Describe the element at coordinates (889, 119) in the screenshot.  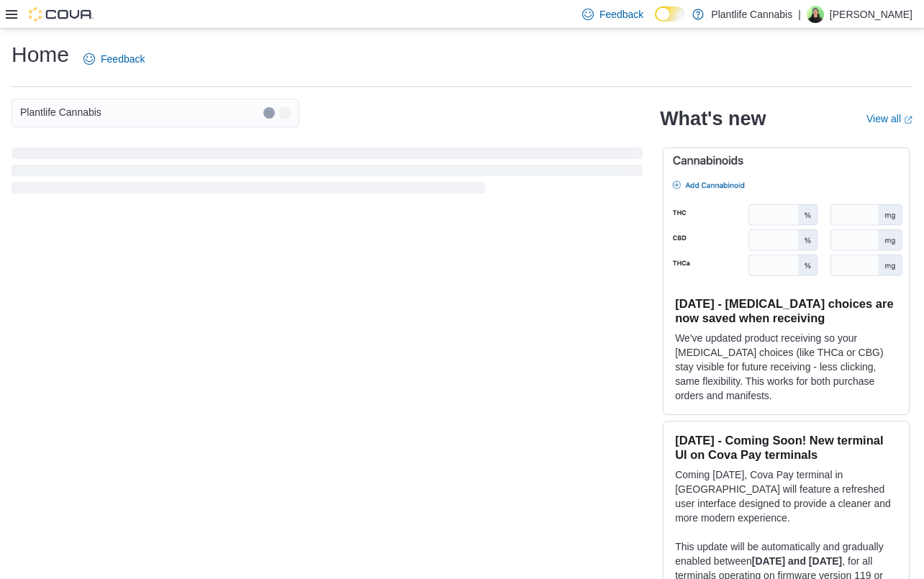
I see `a: View allExternal link` at that location.